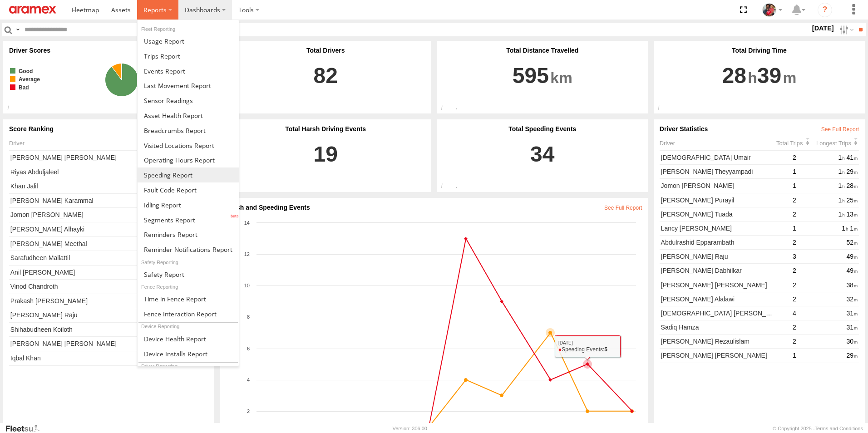 This screenshot has width=868, height=433. What do you see at coordinates (63, 329) in the screenshot?
I see `span: Koiloth` at bounding box center [63, 329].